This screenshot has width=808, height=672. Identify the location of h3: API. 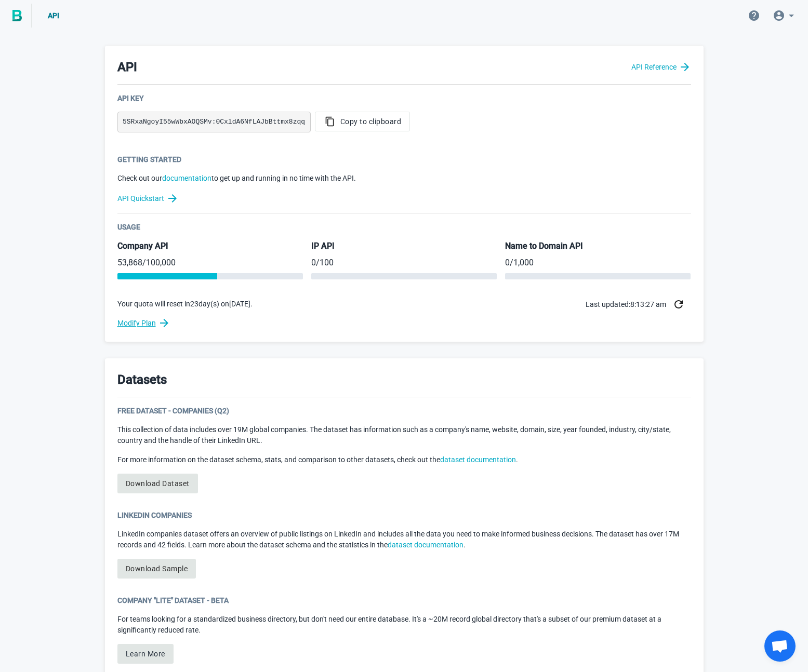
(127, 67).